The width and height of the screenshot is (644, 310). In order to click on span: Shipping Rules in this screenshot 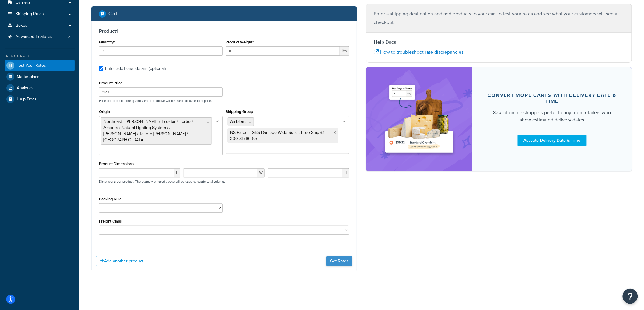, I will do `click(29, 14)`.